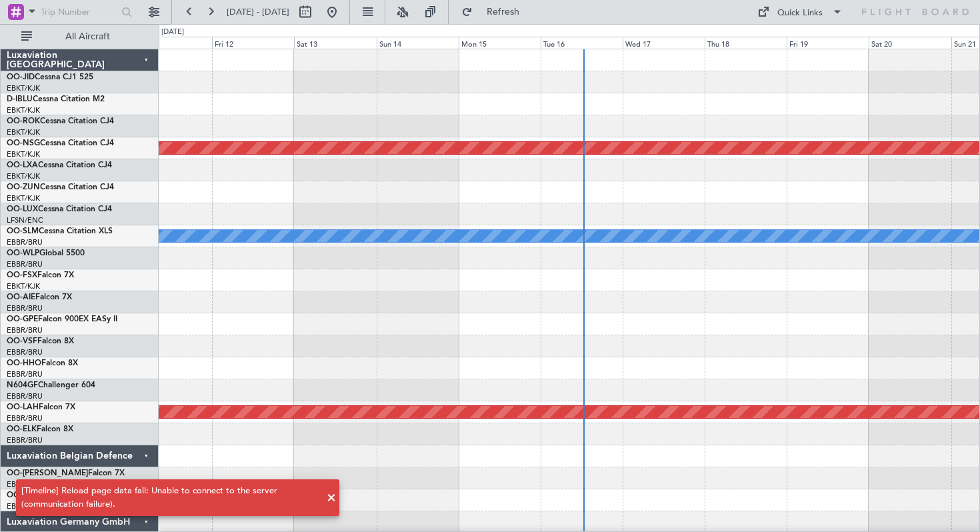 This screenshot has width=980, height=532. Describe the element at coordinates (51, 385) in the screenshot. I see `a: N604GFChallenger 604` at that location.